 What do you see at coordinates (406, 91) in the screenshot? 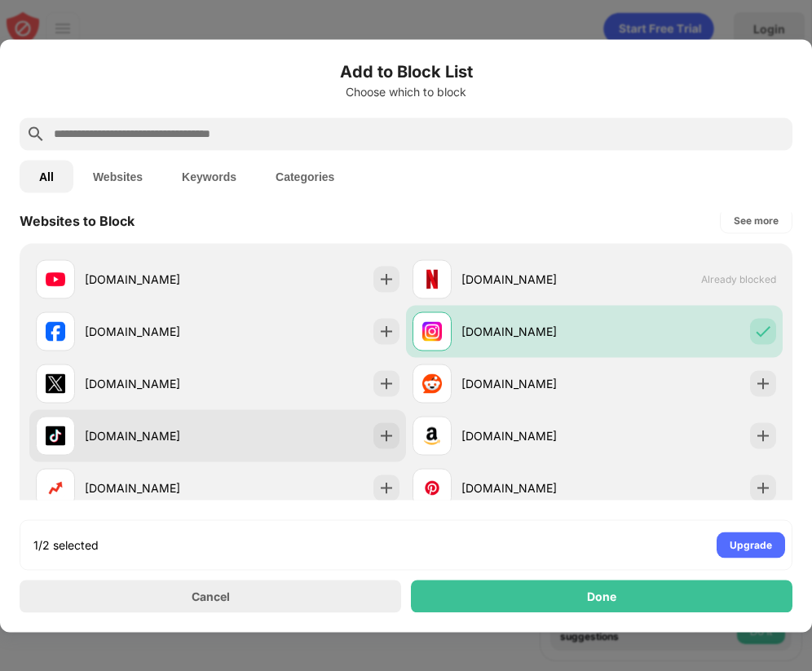
I see `div: Choose which to block` at bounding box center [406, 91].